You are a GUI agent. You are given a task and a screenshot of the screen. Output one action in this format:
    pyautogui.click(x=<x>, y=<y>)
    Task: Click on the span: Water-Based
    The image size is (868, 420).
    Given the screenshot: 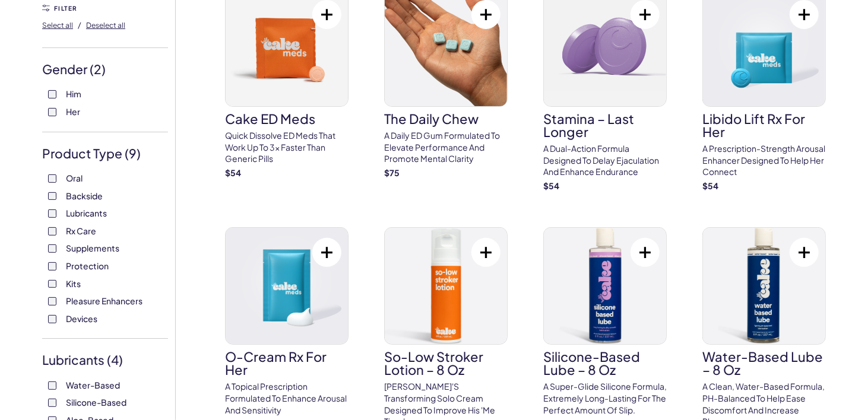 What is the action you would take?
    pyautogui.click(x=92, y=385)
    